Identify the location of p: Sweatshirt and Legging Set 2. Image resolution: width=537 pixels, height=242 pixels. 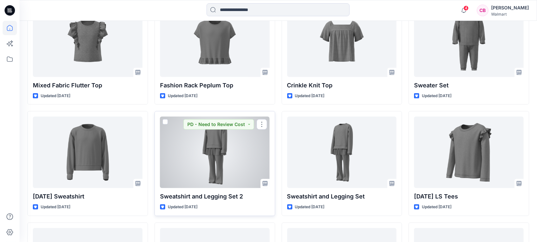
(215, 197).